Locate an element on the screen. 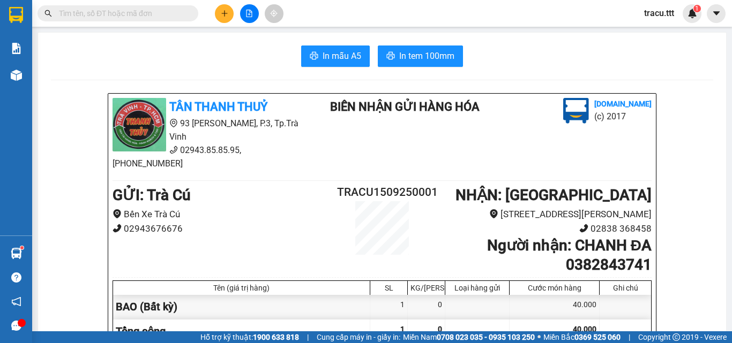 This screenshot has height=343, width=732. li: 02943676676 is located at coordinates (224, 229).